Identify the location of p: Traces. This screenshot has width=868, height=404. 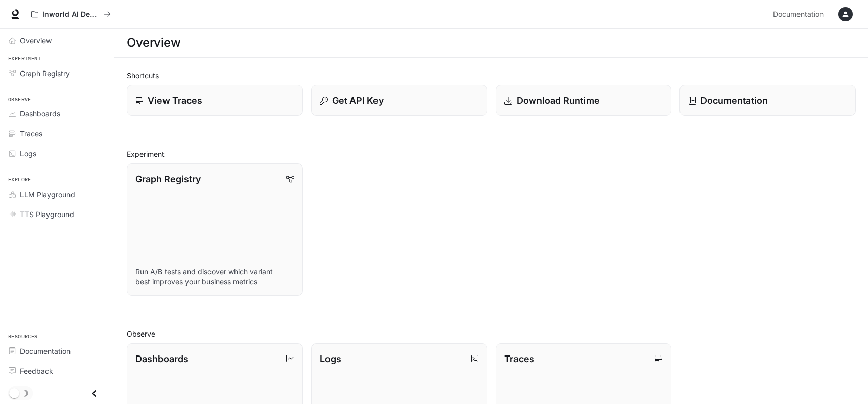
(519, 359).